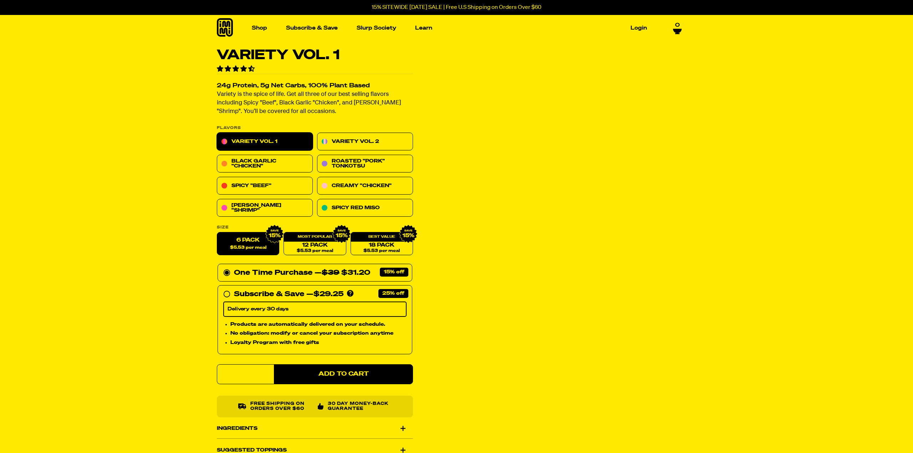 Image resolution: width=913 pixels, height=453 pixels. Describe the element at coordinates (360, 407) in the screenshot. I see `p: 30 Day Money-Back Guarantee` at that location.